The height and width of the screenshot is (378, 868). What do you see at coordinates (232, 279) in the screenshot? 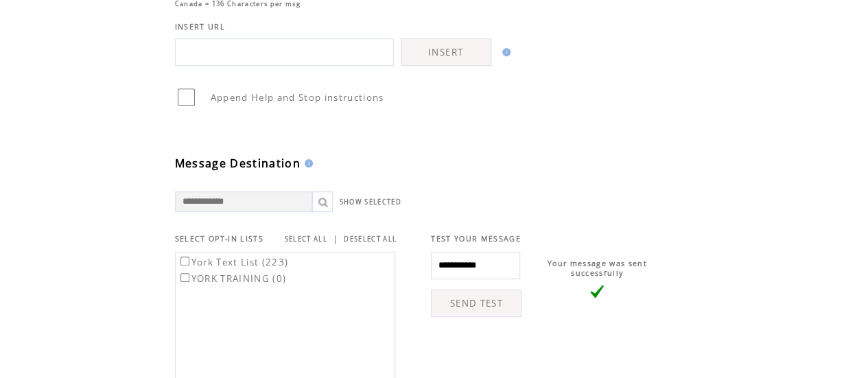
I see `label: YORK TRAINING (0)` at bounding box center [232, 279].